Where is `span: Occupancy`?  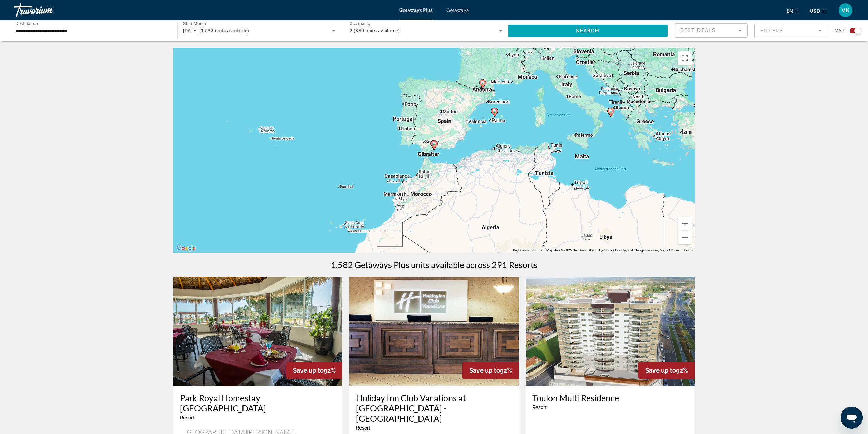 span: Occupancy is located at coordinates (360, 24).